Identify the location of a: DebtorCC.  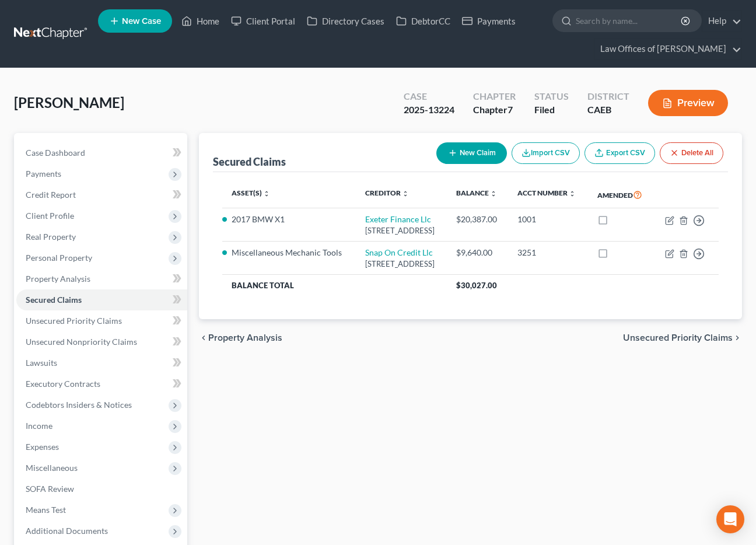
(423, 21).